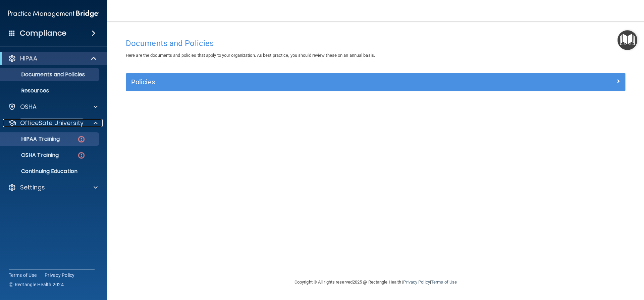 Image resolution: width=644 pixels, height=300 pixels. What do you see at coordinates (53, 14) in the screenshot?
I see `img: PMB logo` at bounding box center [53, 14].